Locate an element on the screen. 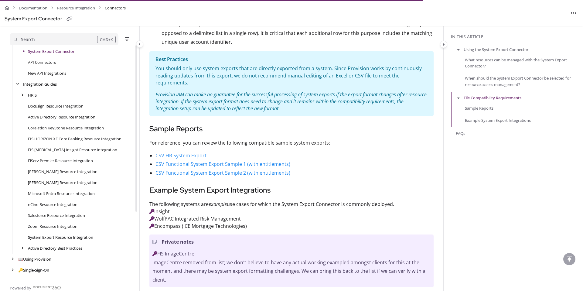 Image resolution: width=583 pixels, height=291 pixels. a: Active Directory Resource Integration is located at coordinates (62, 117).